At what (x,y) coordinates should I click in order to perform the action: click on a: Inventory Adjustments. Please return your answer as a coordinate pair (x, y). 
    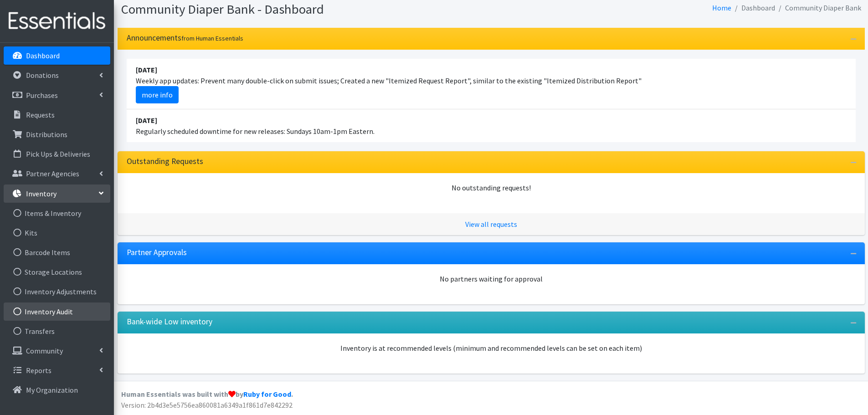
    Looking at the image, I should click on (57, 291).